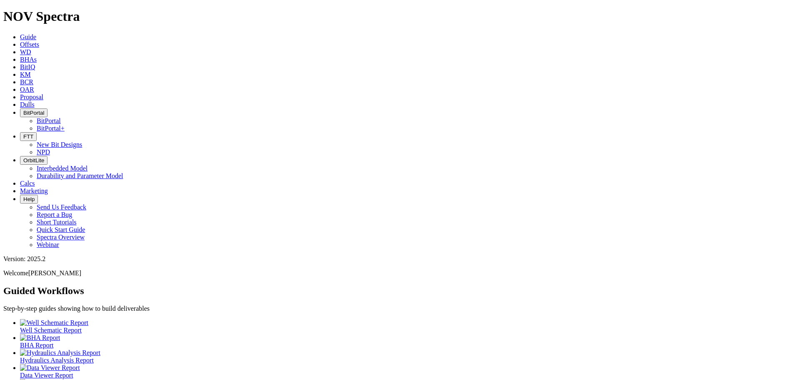 The image size is (800, 380). What do you see at coordinates (60, 237) in the screenshot?
I see `a: Spectra Overview` at bounding box center [60, 237].